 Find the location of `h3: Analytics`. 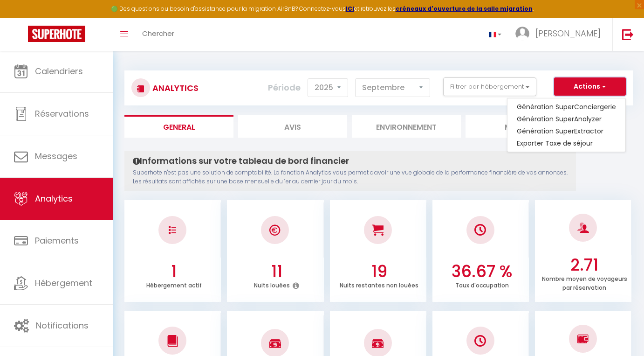

h3: Analytics is located at coordinates (174, 88).